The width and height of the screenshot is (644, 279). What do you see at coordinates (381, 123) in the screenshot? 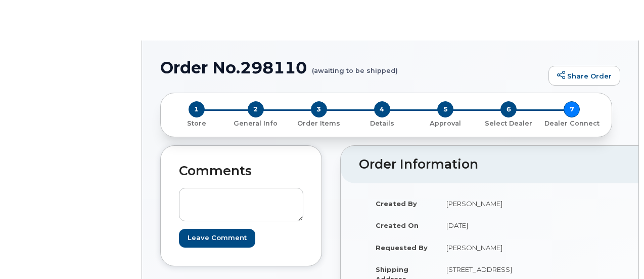
I see `a: 4 Details` at bounding box center [381, 123].